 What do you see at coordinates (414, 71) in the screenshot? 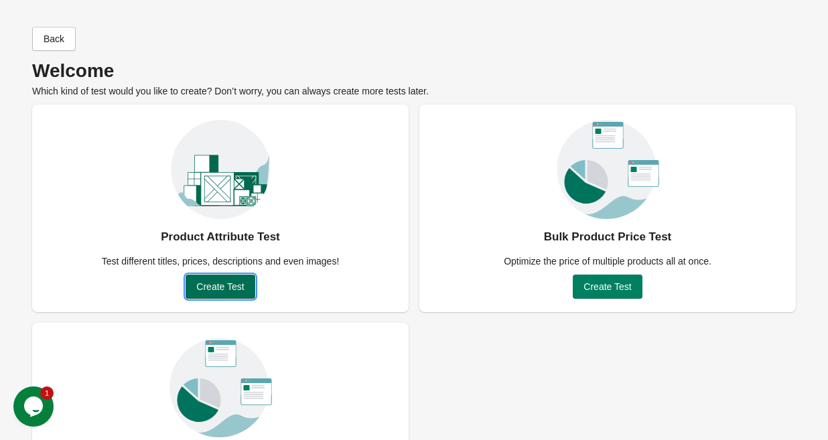
I see `p: Welcome` at bounding box center [414, 71].